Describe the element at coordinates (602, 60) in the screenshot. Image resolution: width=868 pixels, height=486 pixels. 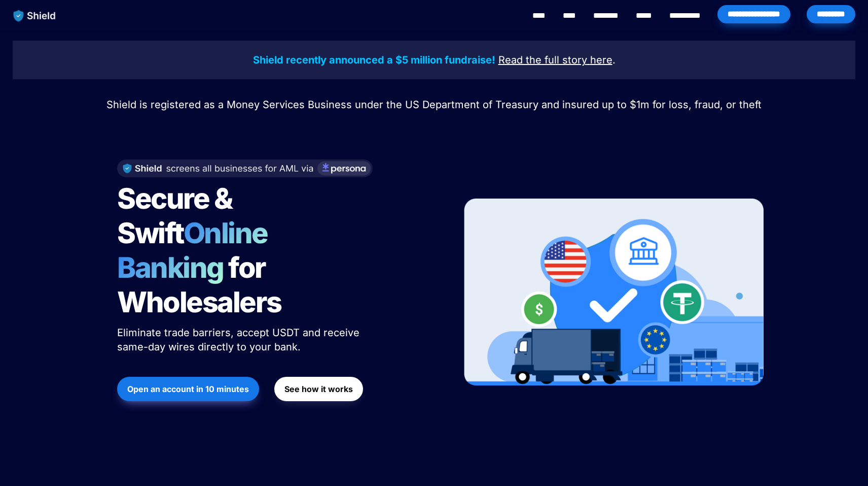
I see `u: here` at that location.